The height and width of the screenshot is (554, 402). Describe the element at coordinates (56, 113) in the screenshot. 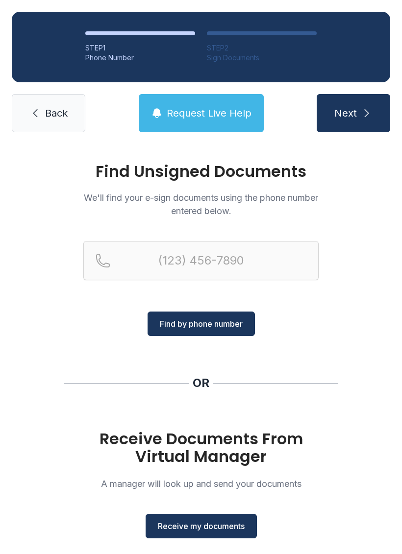

I see `span: Back` at that location.